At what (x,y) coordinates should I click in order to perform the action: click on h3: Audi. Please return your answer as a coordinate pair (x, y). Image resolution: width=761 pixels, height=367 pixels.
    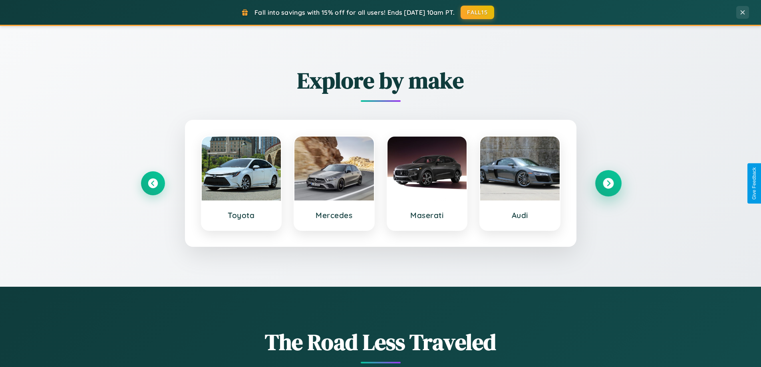
    Looking at the image, I should click on (520, 215).